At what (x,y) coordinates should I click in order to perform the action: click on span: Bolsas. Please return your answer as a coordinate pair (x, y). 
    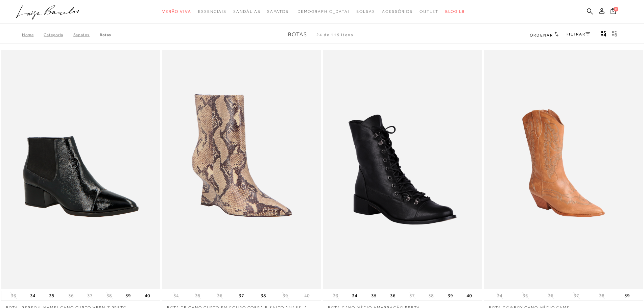
    Looking at the image, I should click on (366, 11).